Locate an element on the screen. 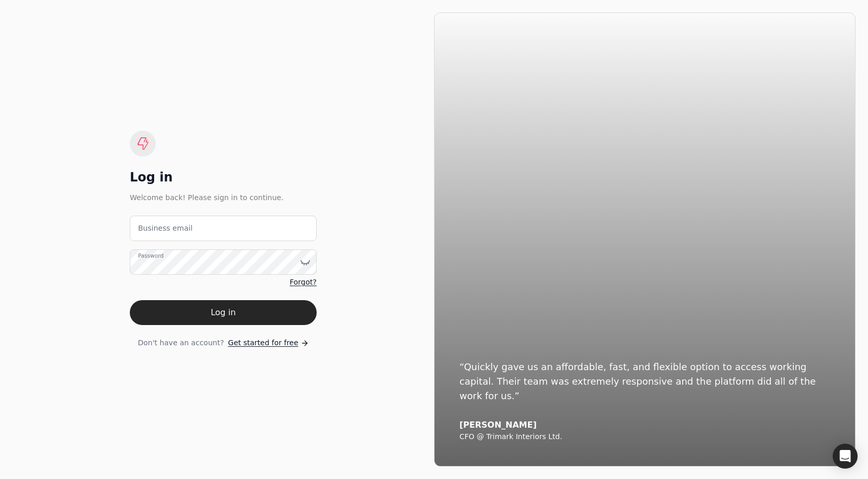 This screenshot has height=479, width=868. label: Password is located at coordinates (151, 256).